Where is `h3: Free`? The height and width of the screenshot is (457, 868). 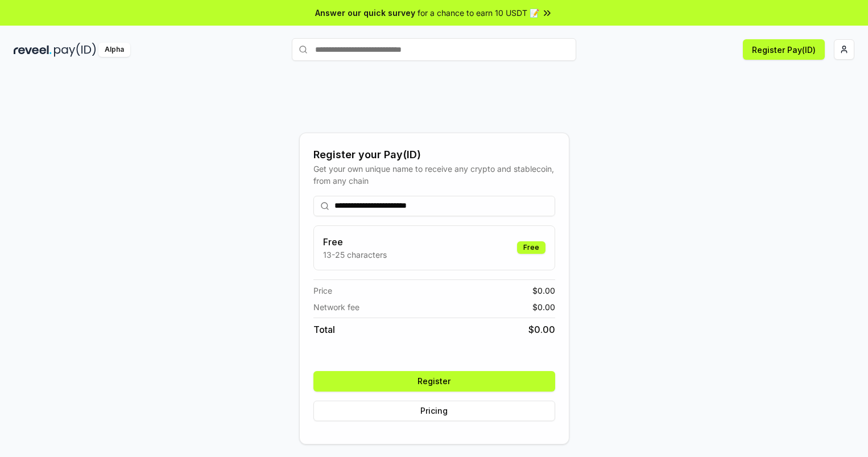
h3: Free is located at coordinates (355, 242).